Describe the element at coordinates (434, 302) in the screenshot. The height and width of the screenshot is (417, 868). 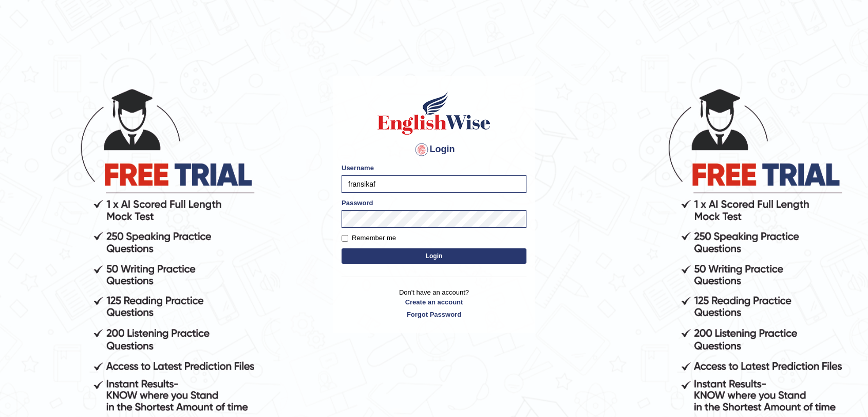
I see `a: Create an account` at that location.